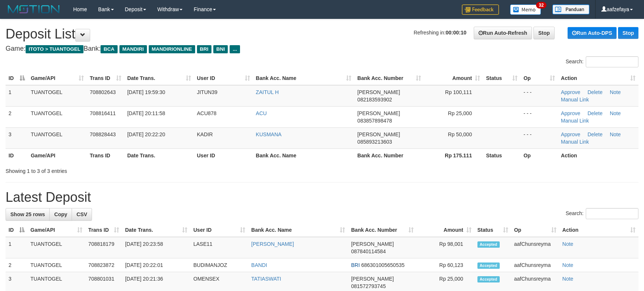 Image resolution: width=644 pixels, height=291 pixels. Describe the element at coordinates (460, 114) in the screenshot. I see `span: Rp 25,000` at that location.